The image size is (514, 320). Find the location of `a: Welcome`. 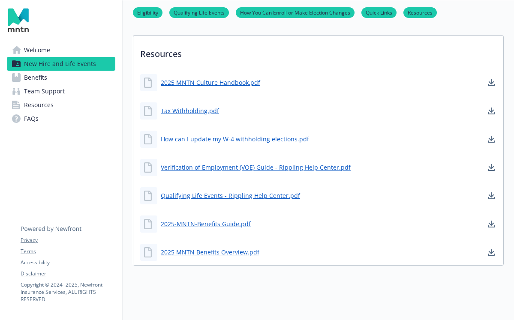

a: Welcome is located at coordinates (61, 50).